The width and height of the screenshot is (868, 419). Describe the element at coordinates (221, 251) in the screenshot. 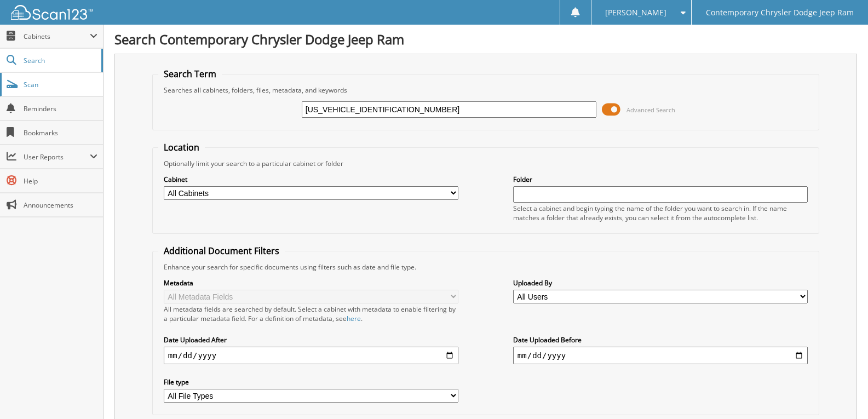

I see `legend: Additional Document Filters` at that location.